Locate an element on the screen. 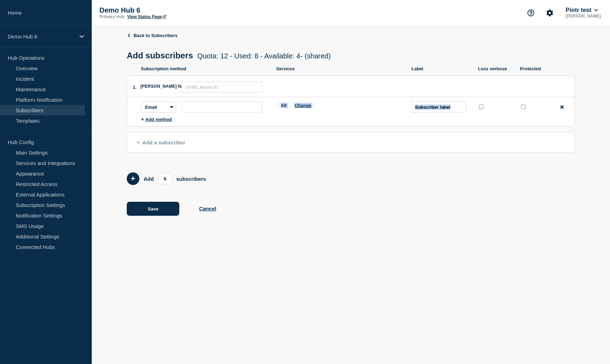  p: subscribers is located at coordinates (191, 179).